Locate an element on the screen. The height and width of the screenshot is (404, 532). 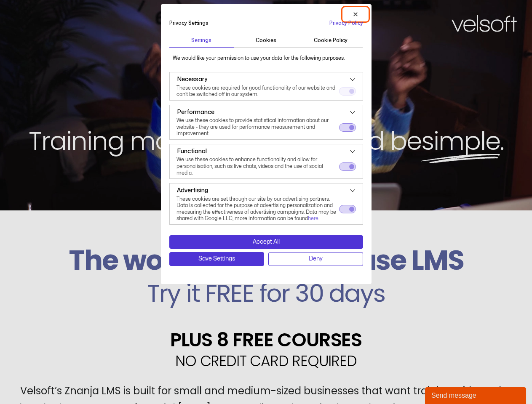
div: We would like your permission to use your data for the following purposes: is located at coordinates (266, 58).